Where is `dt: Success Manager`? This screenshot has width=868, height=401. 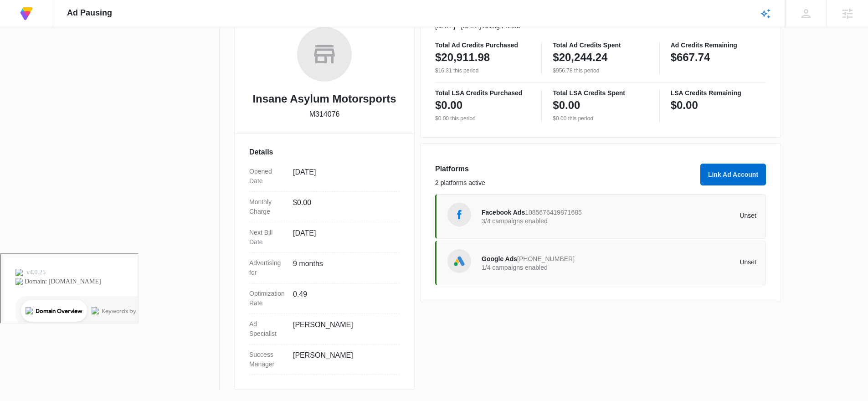 dt: Success Manager is located at coordinates (267, 359).